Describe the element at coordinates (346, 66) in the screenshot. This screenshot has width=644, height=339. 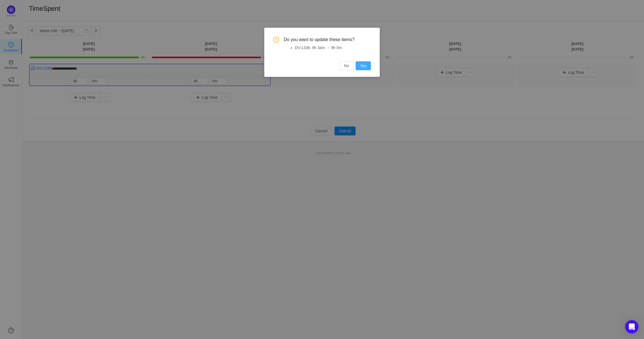
I see `button: No` at that location.